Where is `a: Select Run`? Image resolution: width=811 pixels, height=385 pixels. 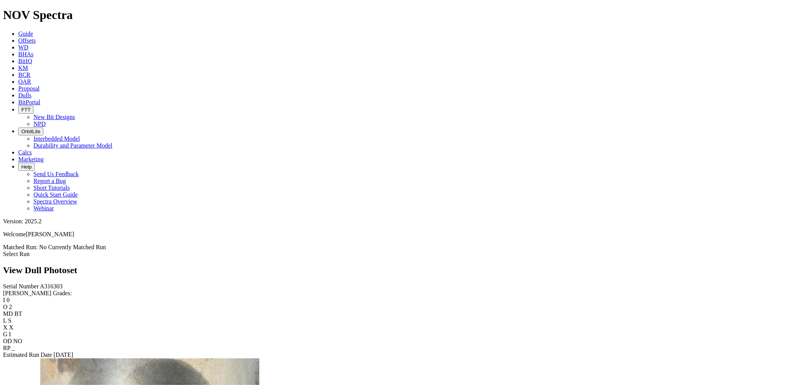
a: Select Run is located at coordinates (16, 254).